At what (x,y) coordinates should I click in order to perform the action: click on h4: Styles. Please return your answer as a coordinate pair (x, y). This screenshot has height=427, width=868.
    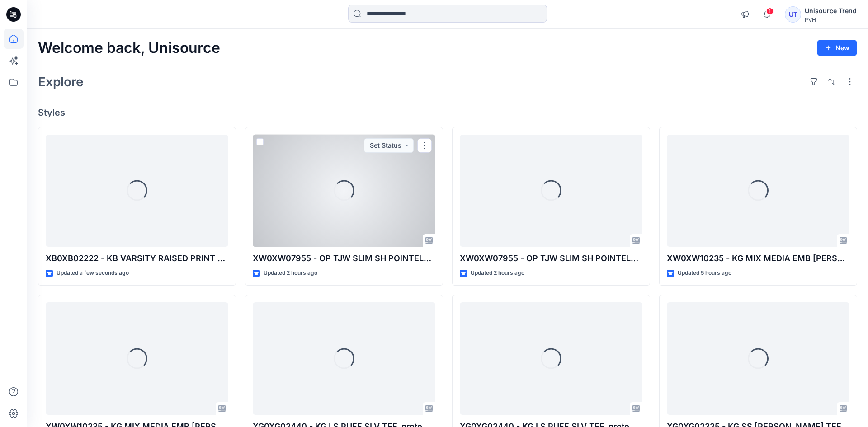
    Looking at the image, I should click on (448, 112).